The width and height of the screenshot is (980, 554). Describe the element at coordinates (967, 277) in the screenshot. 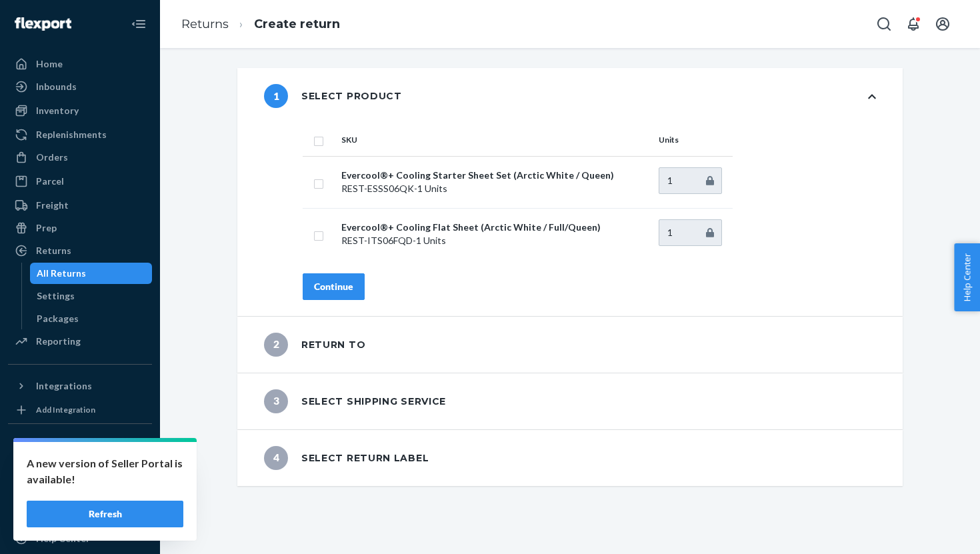

I see `button: Help Center` at that location.